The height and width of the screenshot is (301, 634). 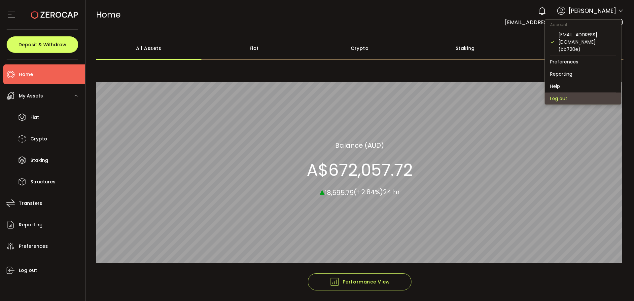 What do you see at coordinates (149, 48) in the screenshot?
I see `div: All Assets` at bounding box center [149, 48].